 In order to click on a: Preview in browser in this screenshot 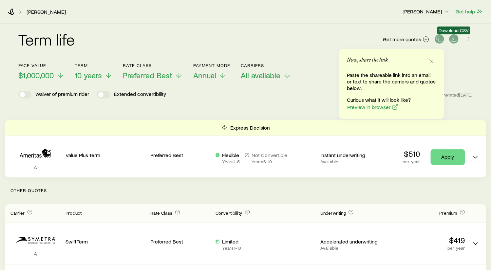, I will do `click(373, 107)`.